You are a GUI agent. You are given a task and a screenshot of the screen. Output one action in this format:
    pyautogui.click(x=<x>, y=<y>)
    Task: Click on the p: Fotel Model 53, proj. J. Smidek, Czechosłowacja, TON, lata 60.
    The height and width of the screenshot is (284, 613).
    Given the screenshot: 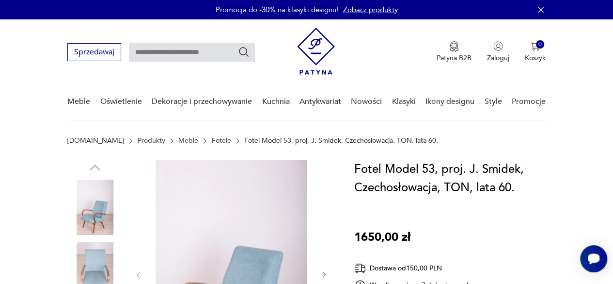 What is the action you would take?
    pyautogui.click(x=341, y=141)
    